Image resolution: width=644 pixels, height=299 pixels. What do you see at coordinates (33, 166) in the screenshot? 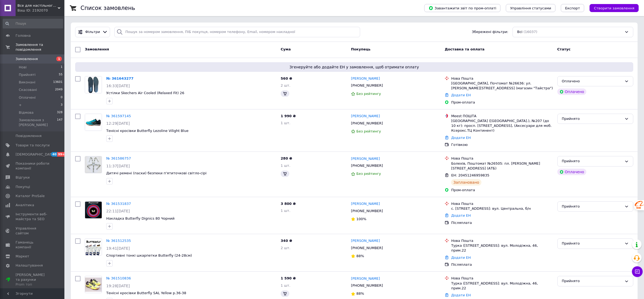
I see `span: Показники роботи компанії` at bounding box center [33, 166].